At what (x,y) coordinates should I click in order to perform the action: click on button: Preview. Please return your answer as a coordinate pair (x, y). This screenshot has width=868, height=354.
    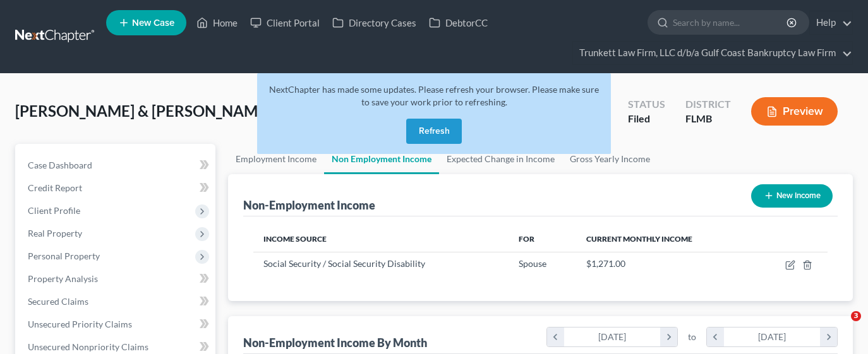
    Looking at the image, I should click on (794, 111).